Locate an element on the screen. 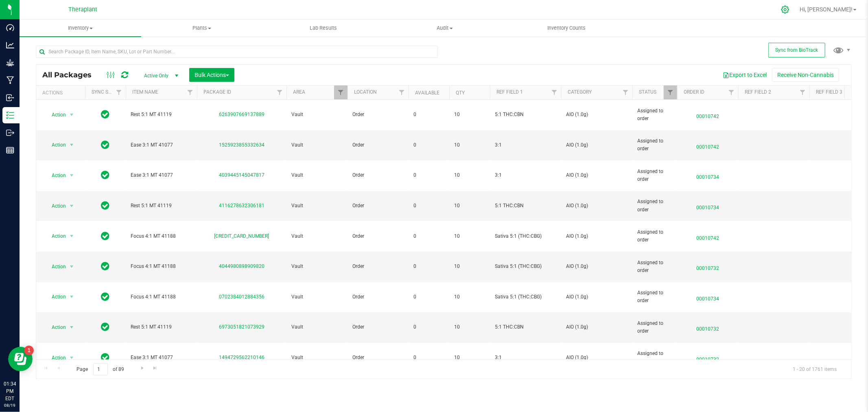 Image resolution: width=868 pixels, height=412 pixels. span: Plants is located at coordinates (202, 28).